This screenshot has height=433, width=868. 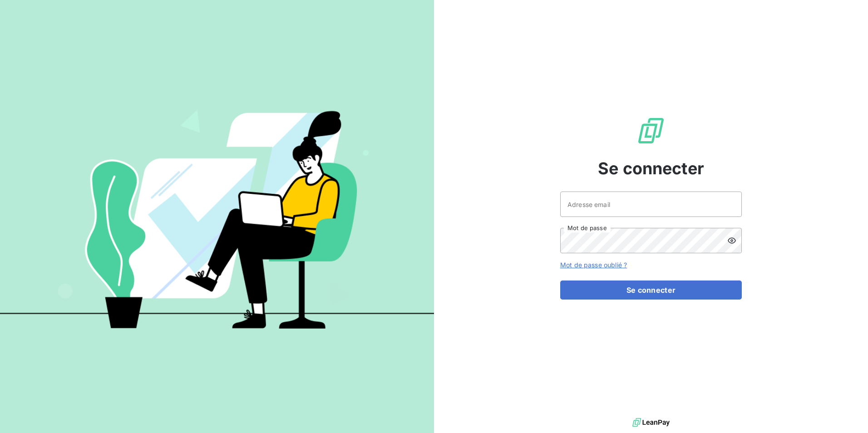 I want to click on input: placeholder, so click(x=651, y=204).